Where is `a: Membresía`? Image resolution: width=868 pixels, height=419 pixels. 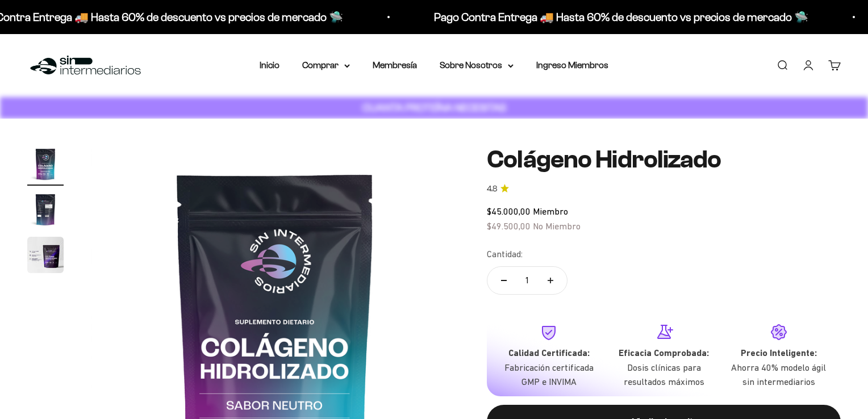 a: Membresía is located at coordinates (394, 65).